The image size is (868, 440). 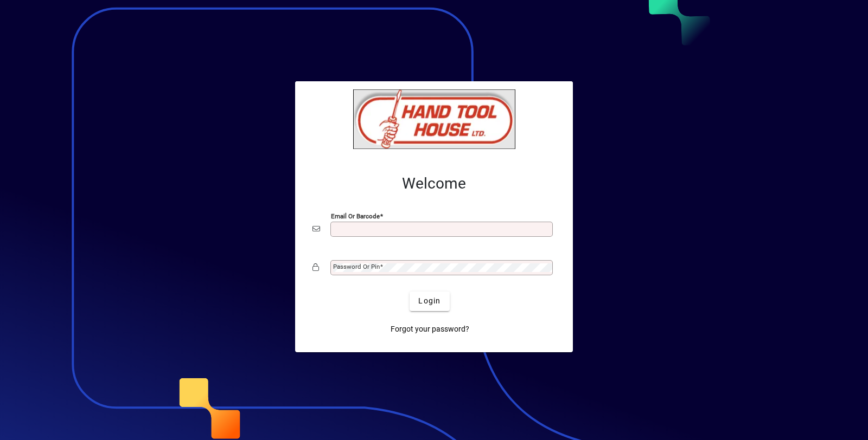 What do you see at coordinates (430, 329) in the screenshot?
I see `span: Forgot your password?` at bounding box center [430, 329].